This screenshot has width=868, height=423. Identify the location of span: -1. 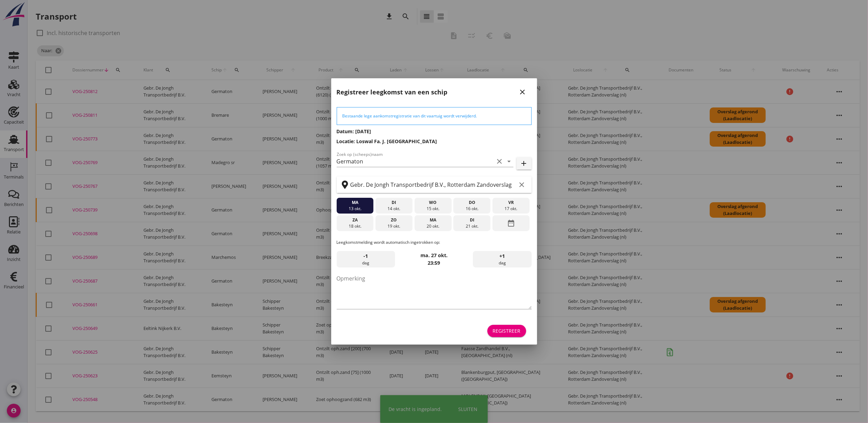
(366, 256).